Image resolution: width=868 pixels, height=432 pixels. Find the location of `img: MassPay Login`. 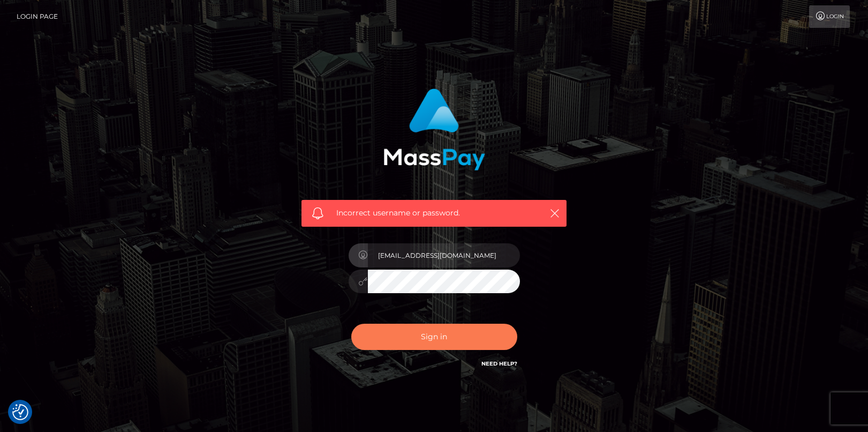

img: MassPay Login is located at coordinates (434, 129).